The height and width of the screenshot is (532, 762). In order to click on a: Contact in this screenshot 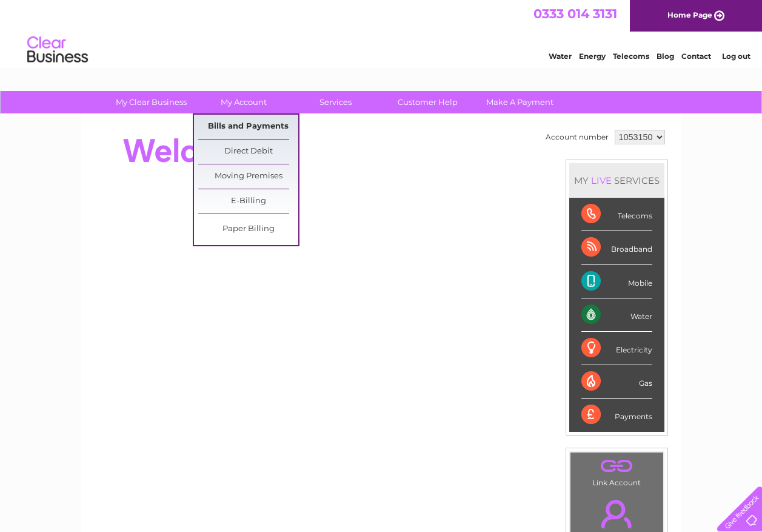, I will do `click(696, 56)`.